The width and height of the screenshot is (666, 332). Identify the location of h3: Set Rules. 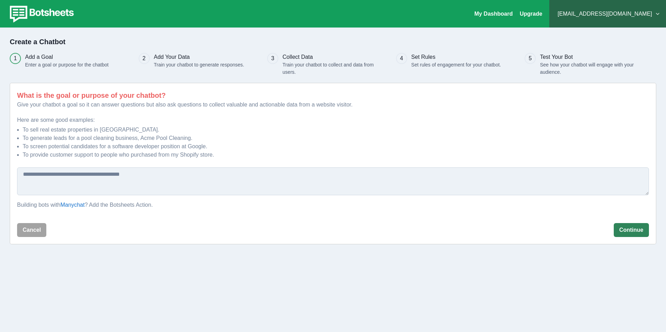
(456, 57).